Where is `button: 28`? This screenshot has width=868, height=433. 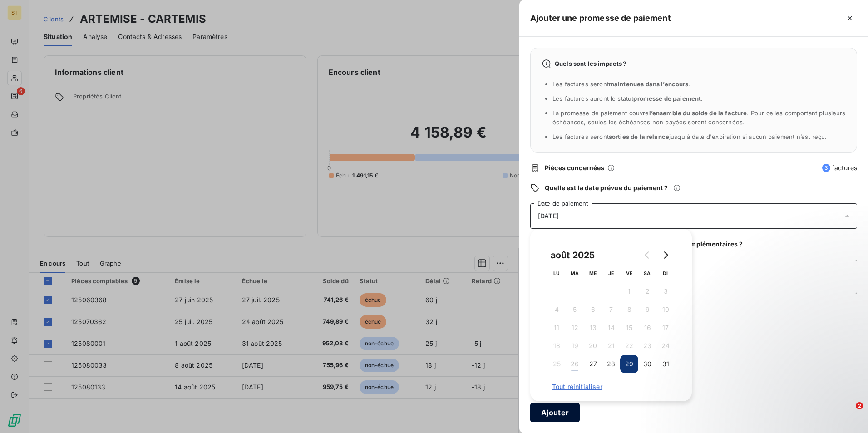 button: 28 is located at coordinates (611, 364).